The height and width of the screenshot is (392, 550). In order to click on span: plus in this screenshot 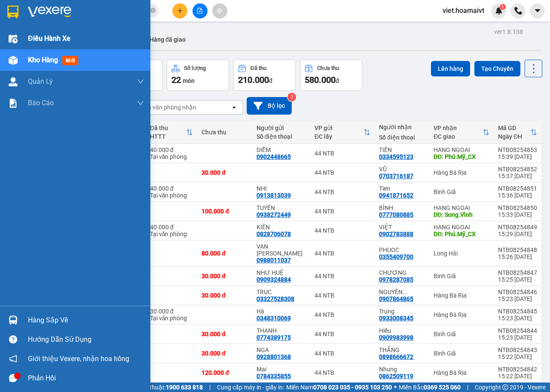, I will do `click(180, 11)`.